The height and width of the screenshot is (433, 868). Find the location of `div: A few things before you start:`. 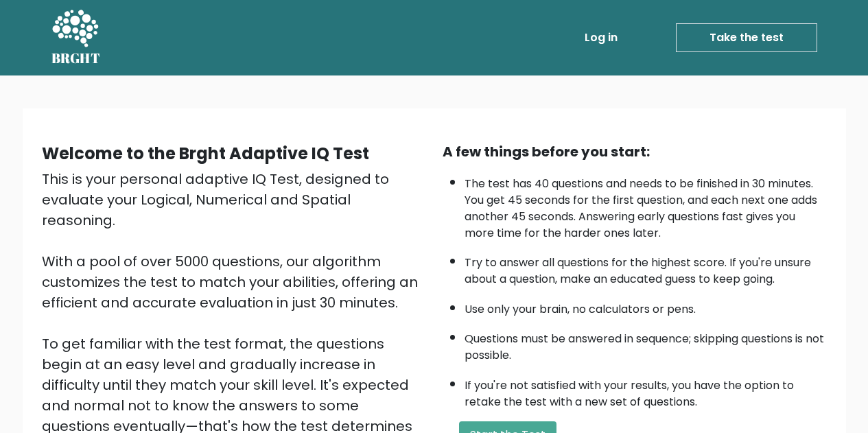

div: A few things before you start: is located at coordinates (635, 152).